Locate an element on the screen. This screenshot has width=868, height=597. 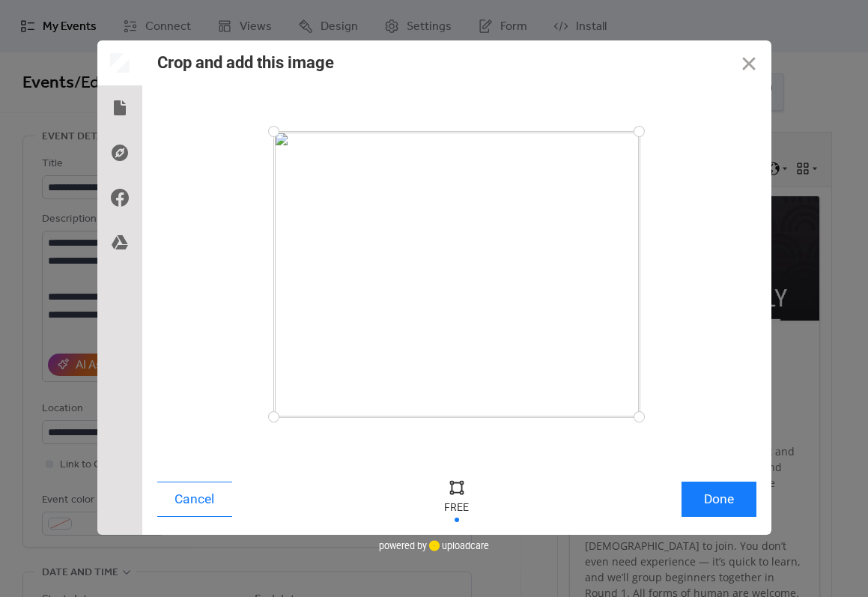
div: Preview is located at coordinates (120, 63).